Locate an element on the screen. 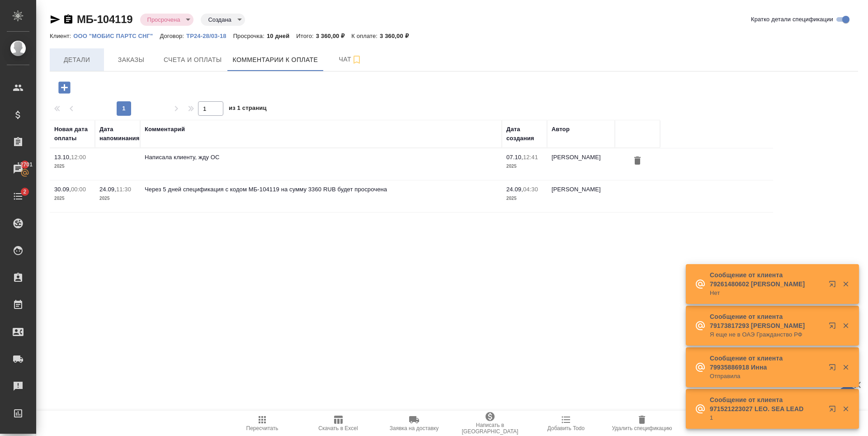  p: ООО "МОБИС ПАРТС СНГ" is located at coordinates (116, 36).